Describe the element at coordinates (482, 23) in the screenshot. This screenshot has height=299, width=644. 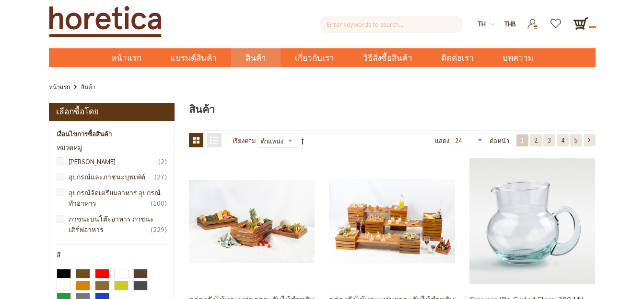
I see `span: th` at that location.